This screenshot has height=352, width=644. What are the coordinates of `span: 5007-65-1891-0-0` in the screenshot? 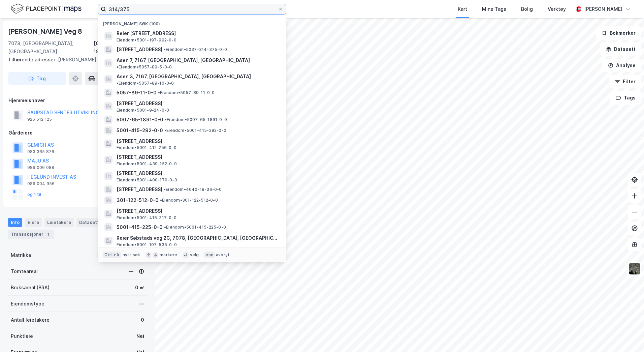 It's located at (140, 120).